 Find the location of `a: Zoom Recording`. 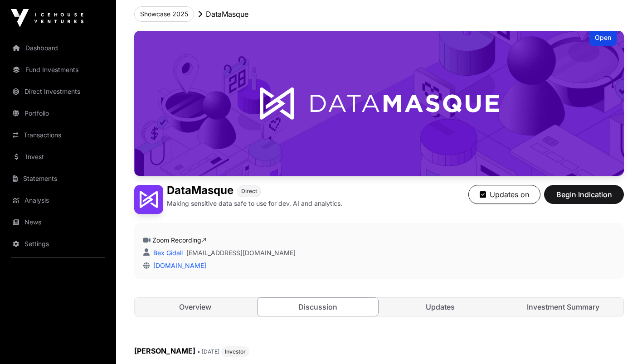

a: Zoom Recording is located at coordinates (179, 240).